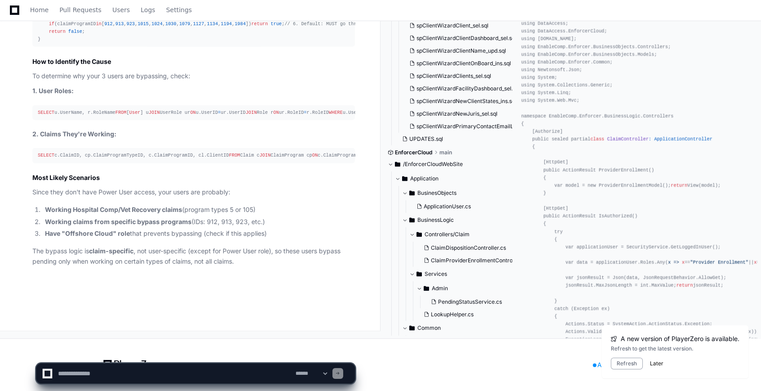 This screenshot has width=761, height=391. What do you see at coordinates (656, 363) in the screenshot?
I see `button: Later` at bounding box center [656, 363].